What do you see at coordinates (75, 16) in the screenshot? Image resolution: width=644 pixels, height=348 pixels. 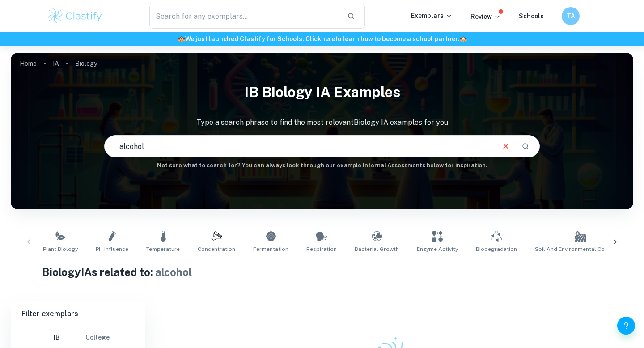 I see `a: Clastify logo` at bounding box center [75, 16].